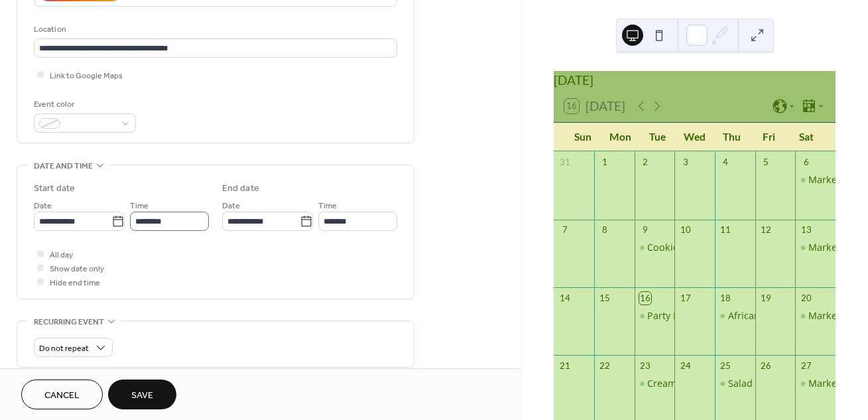 The height and width of the screenshot is (420, 868). I want to click on div: 16, so click(646, 298).